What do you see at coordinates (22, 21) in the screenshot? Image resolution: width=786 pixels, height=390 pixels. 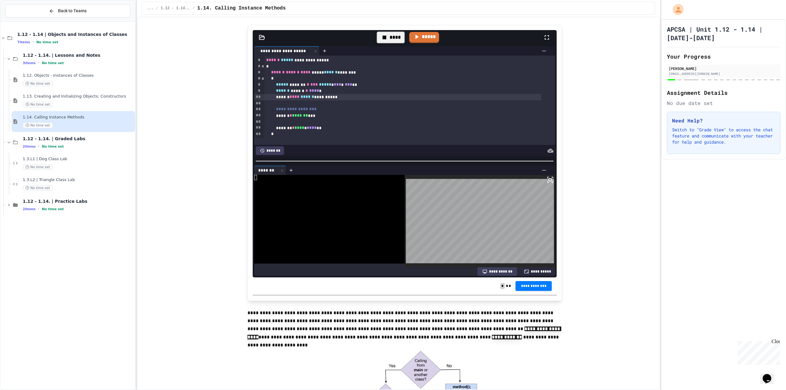 I see `div: Chat with us now!Close` at bounding box center [22, 21].